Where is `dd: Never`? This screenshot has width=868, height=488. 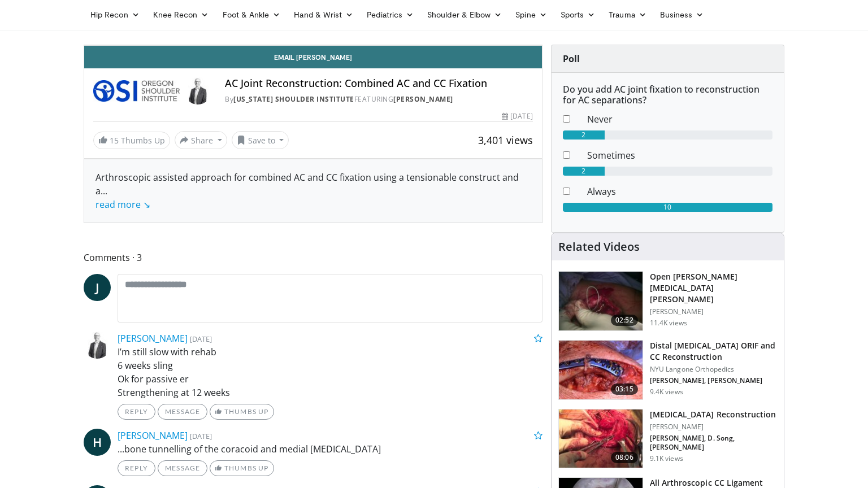 dd: Never is located at coordinates (680, 119).